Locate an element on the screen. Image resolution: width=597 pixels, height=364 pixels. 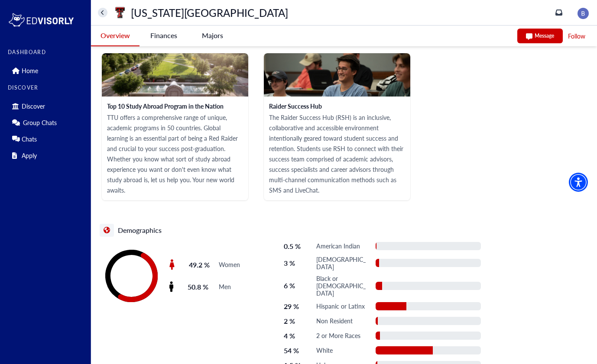
div: Apply is located at coordinates (47, 156).